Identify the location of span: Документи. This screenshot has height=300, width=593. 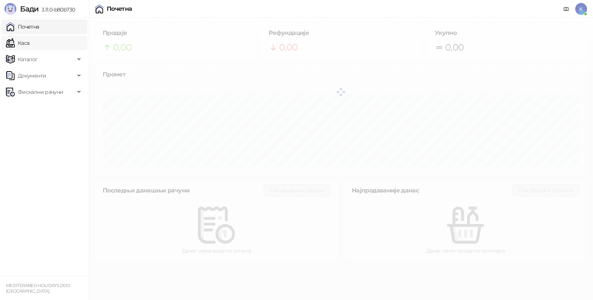
(32, 76).